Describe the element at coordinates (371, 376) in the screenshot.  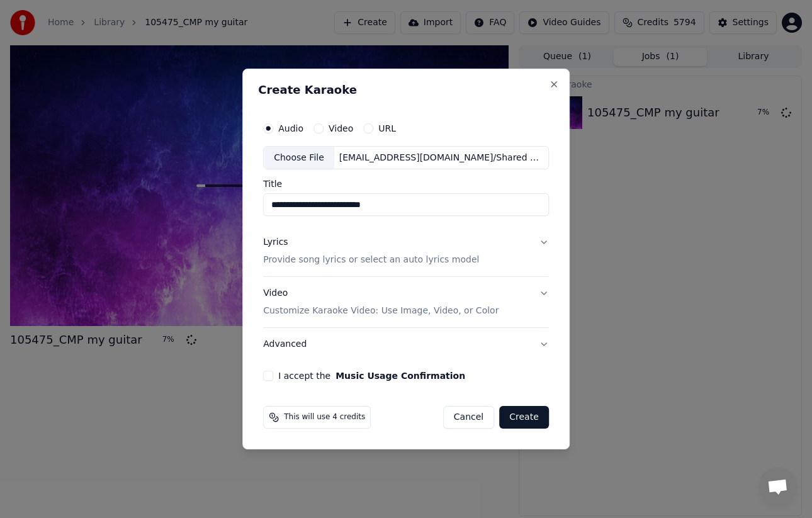
I see `label: I accept the` at that location.